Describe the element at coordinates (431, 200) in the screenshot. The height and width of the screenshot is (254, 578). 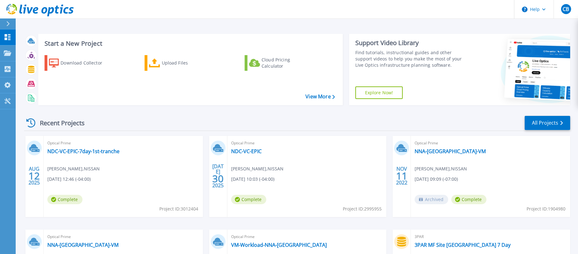
I see `span: Archived` at that location.